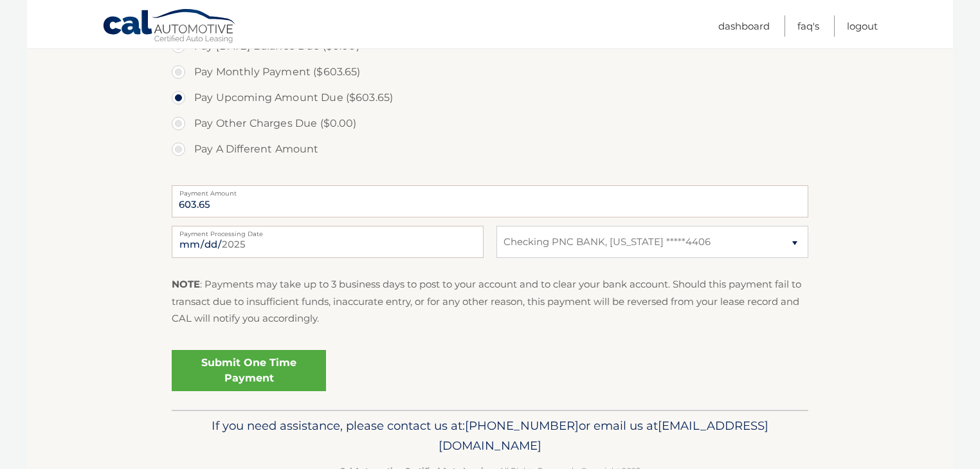  Describe the element at coordinates (490, 436) in the screenshot. I see `p: If you need assistance, please contact us at: or email us at` at that location.